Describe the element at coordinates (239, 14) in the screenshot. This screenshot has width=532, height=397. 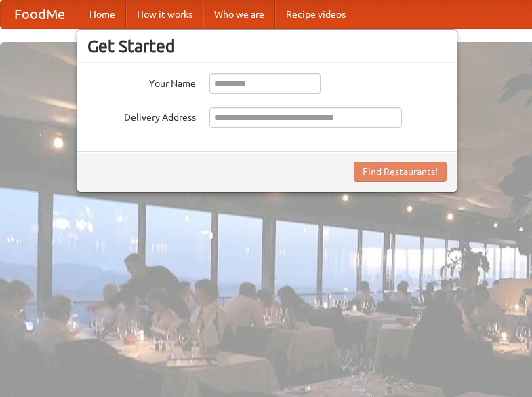
I see `a: Who we are` at that location.